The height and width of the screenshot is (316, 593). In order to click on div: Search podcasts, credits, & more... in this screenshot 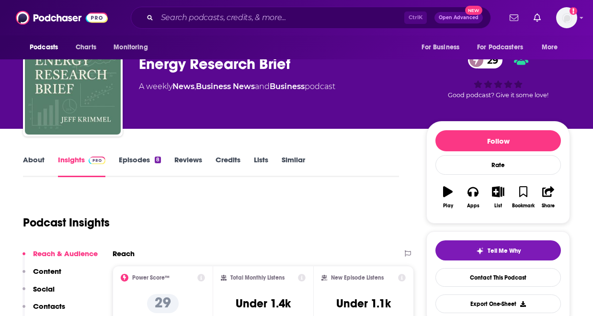, I will do `click(311, 18)`.